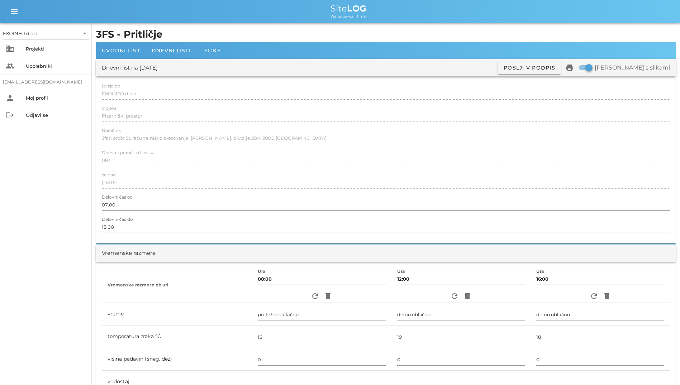  I want to click on label: Delovni čas od, so click(117, 197).